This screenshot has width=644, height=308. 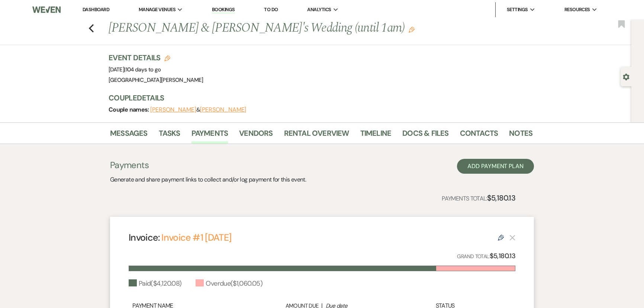 What do you see at coordinates (157, 10) in the screenshot?
I see `span: Manage Venues` at bounding box center [157, 10].